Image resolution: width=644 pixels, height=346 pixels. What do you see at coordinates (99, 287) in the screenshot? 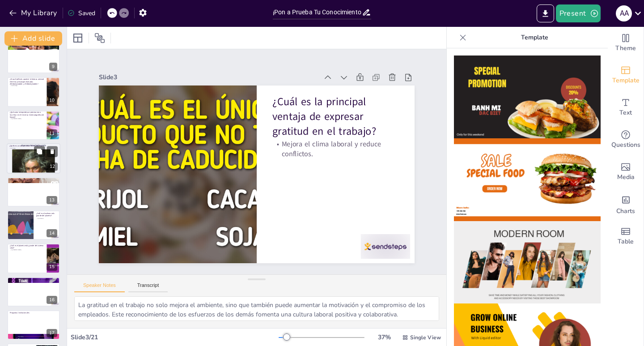
I see `button: Speaker Notes` at bounding box center [99, 287].